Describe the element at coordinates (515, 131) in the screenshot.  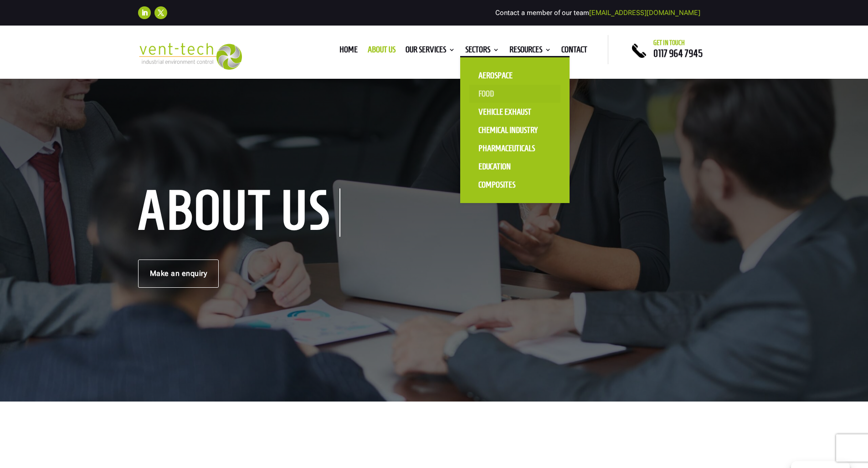
I see `a: Chemical Industry` at that location.